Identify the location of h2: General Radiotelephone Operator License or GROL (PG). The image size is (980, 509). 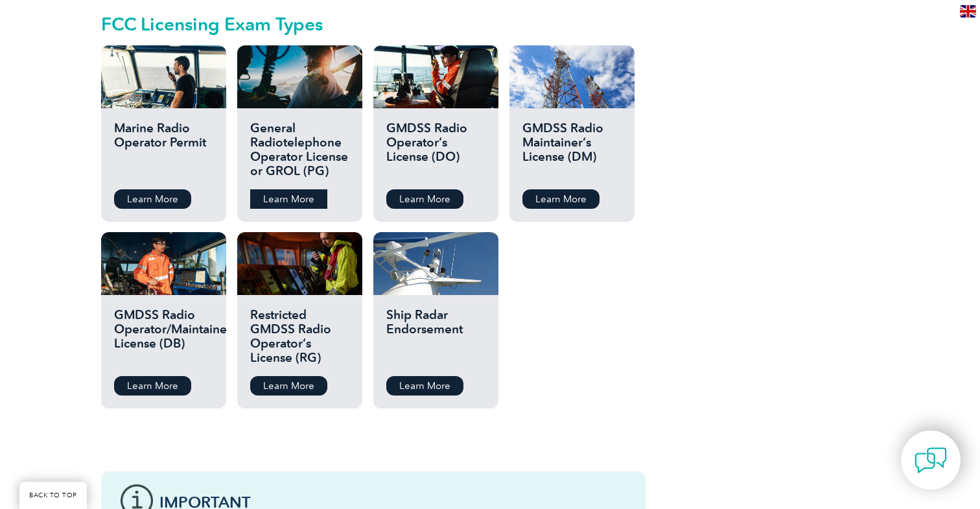
(299, 151).